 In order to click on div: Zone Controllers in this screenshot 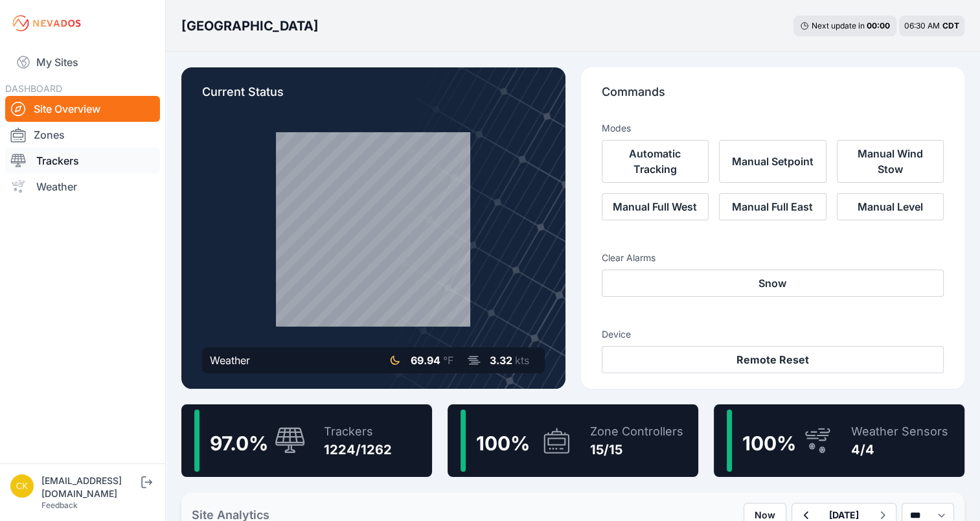, I will do `click(637, 432)`.